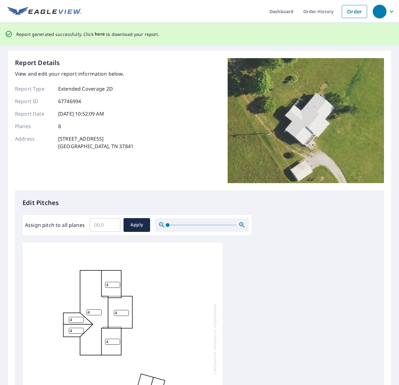  What do you see at coordinates (44, 12) in the screenshot?
I see `img: EV Logo` at bounding box center [44, 12].